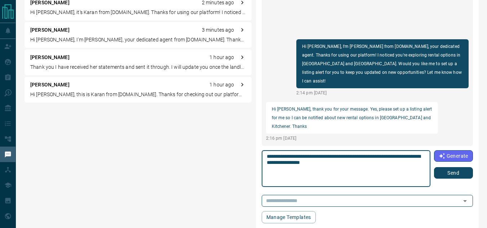 The image size is (487, 228). I want to click on p: Thank you I have received her statements and sent it through. I will update you once the landlord..., so click(138, 67).